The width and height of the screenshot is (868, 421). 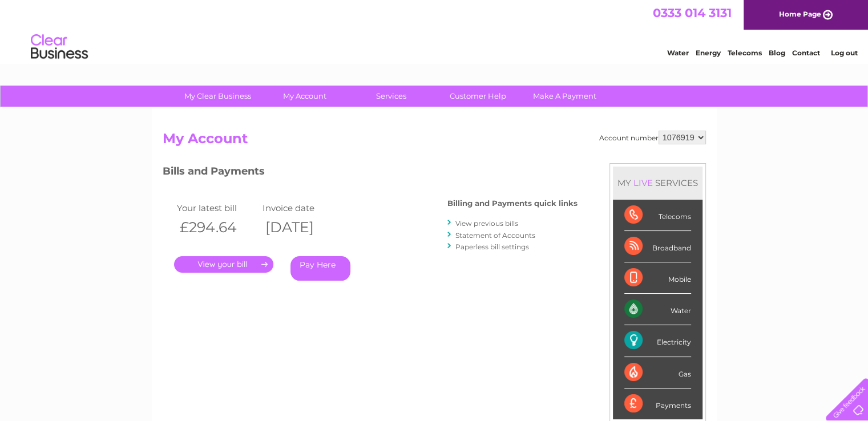 What do you see at coordinates (657, 404) in the screenshot?
I see `div: Payments` at bounding box center [657, 404].